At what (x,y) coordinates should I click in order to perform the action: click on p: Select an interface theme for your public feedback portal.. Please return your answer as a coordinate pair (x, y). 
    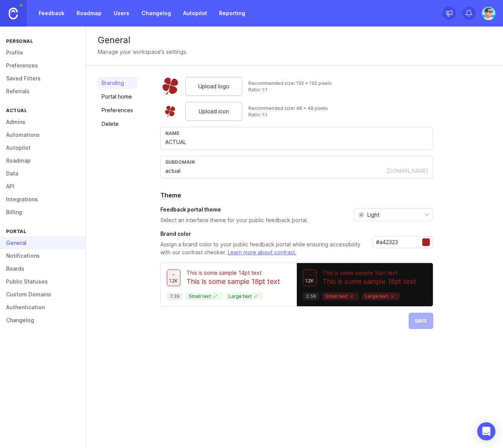
    Looking at the image, I should click on (234, 220).